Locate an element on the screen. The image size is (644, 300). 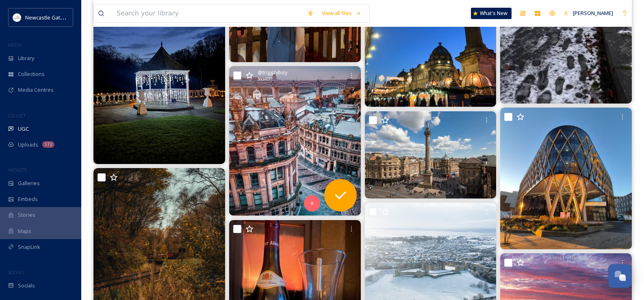
div: What's New is located at coordinates (491, 13).